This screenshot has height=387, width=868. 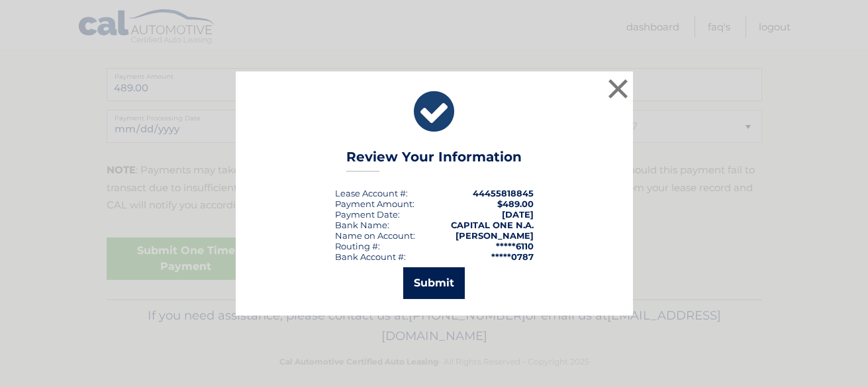 What do you see at coordinates (363, 225) in the screenshot?
I see `div: Bank Name:` at bounding box center [363, 225].